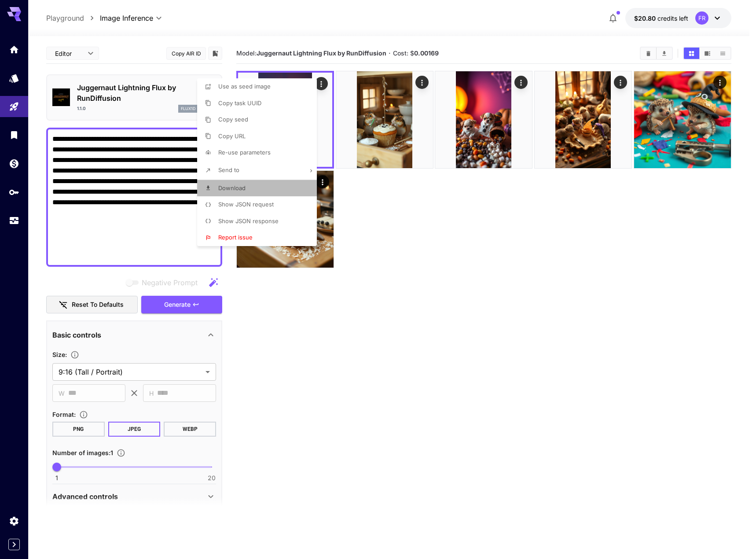 The image size is (756, 559). I want to click on span: Use as seed image, so click(244, 86).